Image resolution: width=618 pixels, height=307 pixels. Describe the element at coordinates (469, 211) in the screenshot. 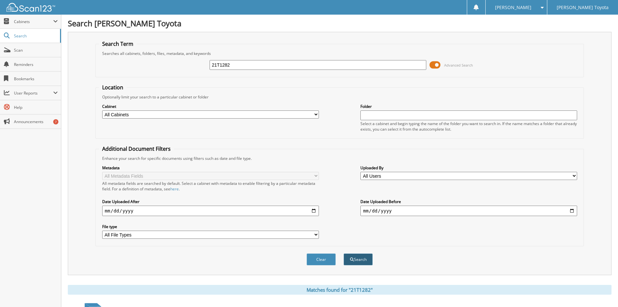

I see `input: end` at that location.